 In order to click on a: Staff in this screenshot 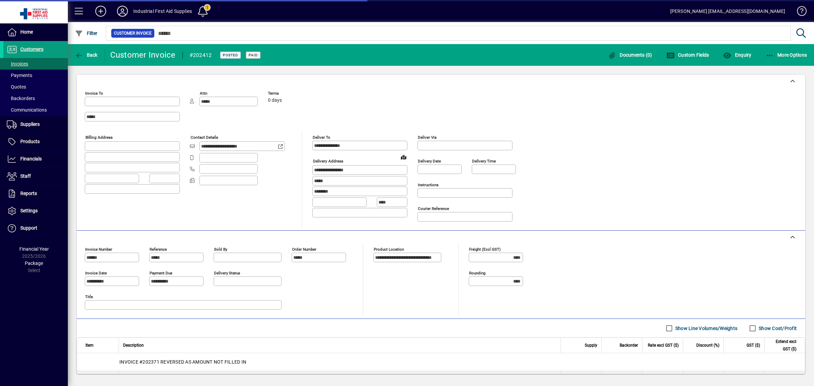, I will do `click(36, 176)`.